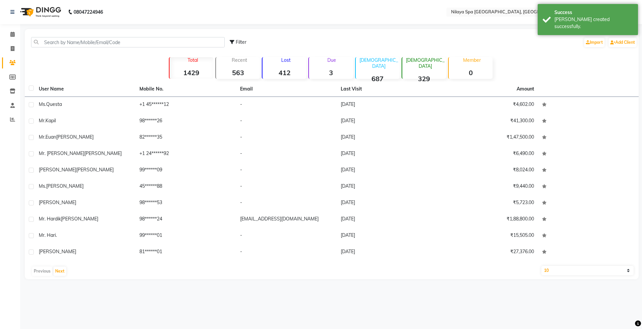 The image size is (642, 329). Describe the element at coordinates (487, 203) in the screenshot. I see `td: ₹5,723.00` at that location.